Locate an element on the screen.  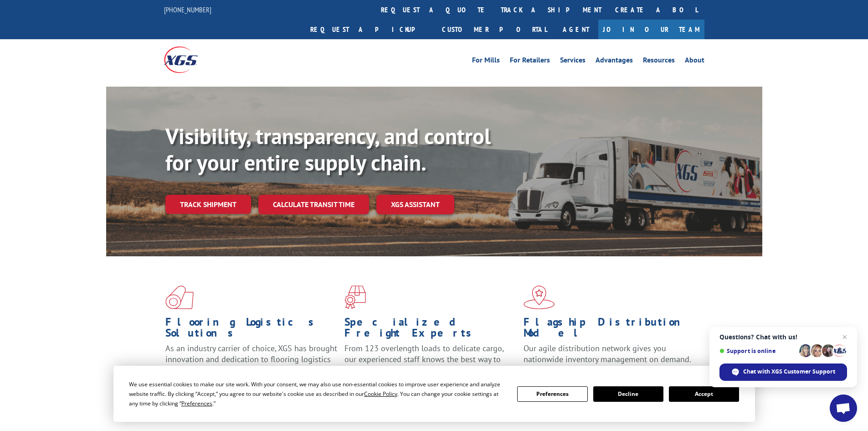
a: For Mills is located at coordinates (486, 62).